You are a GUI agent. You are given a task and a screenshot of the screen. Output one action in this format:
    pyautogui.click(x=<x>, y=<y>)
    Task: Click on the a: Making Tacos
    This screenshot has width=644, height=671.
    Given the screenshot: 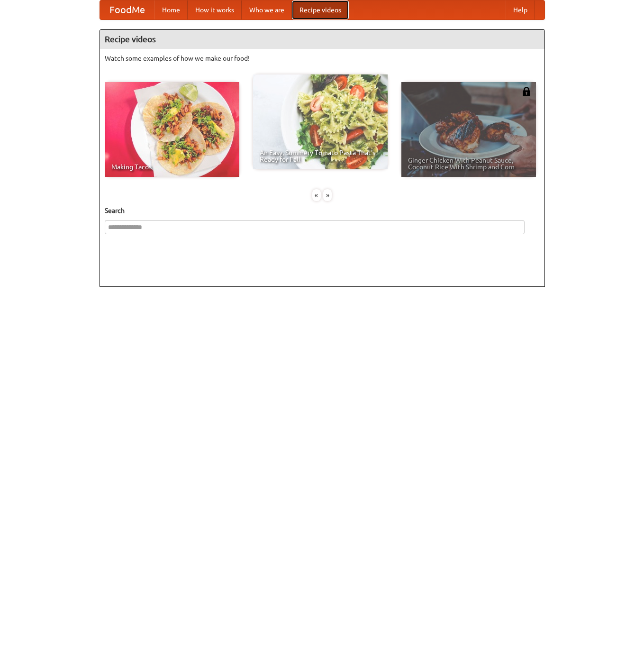 What is the action you would take?
    pyautogui.click(x=172, y=129)
    